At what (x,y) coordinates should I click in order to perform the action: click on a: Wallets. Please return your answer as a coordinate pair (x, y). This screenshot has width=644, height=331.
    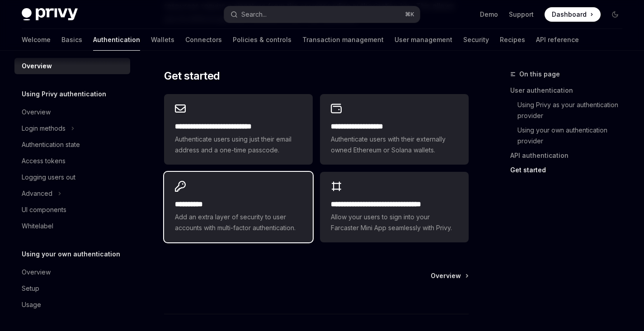
    Looking at the image, I should click on (163, 39).